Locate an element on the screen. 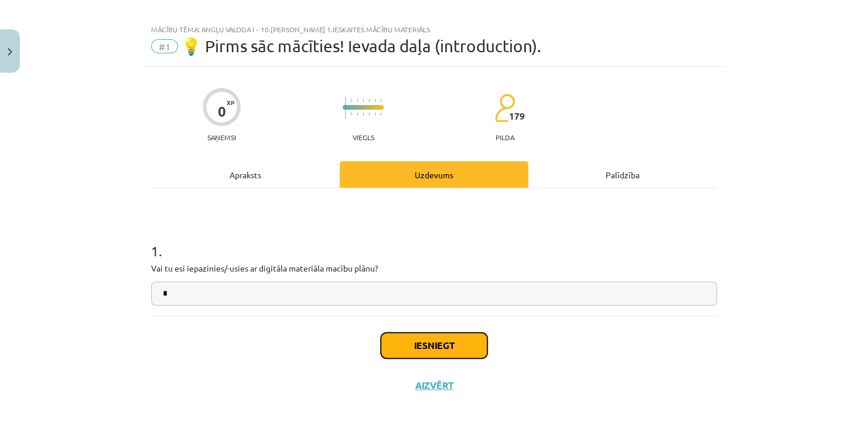 The width and height of the screenshot is (868, 434). img: students-c634bb4e5e11cddfef0936a35e636f08e4e9abd3cc4e673bd6f9a4125e45ecb1.svg is located at coordinates (504, 108).